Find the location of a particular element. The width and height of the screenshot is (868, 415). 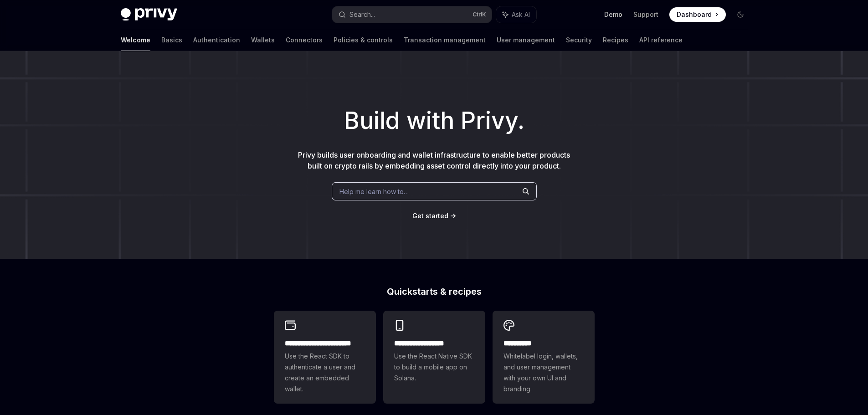

button: Toggle dark mode is located at coordinates (741, 15).